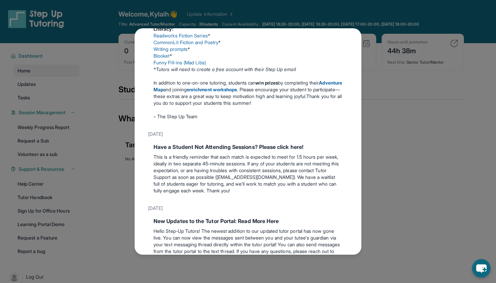 Image resolution: width=496 pixels, height=283 pixels. What do you see at coordinates (248, 174) in the screenshot?
I see `p: This is a friendly reminder that each match is expected to meet for 1.5 hours per week, ideally i...` at bounding box center [248, 174].